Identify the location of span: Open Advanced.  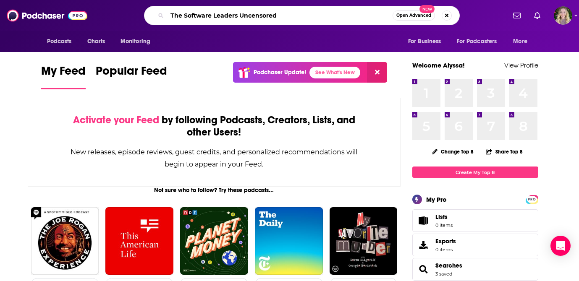
(413, 16).